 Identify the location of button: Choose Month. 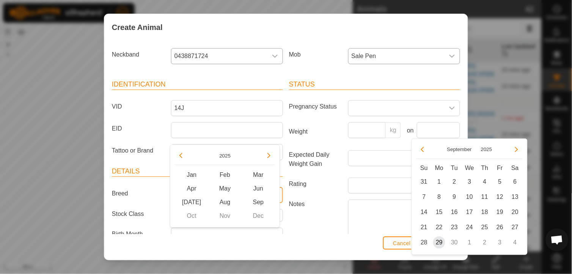
(460, 149).